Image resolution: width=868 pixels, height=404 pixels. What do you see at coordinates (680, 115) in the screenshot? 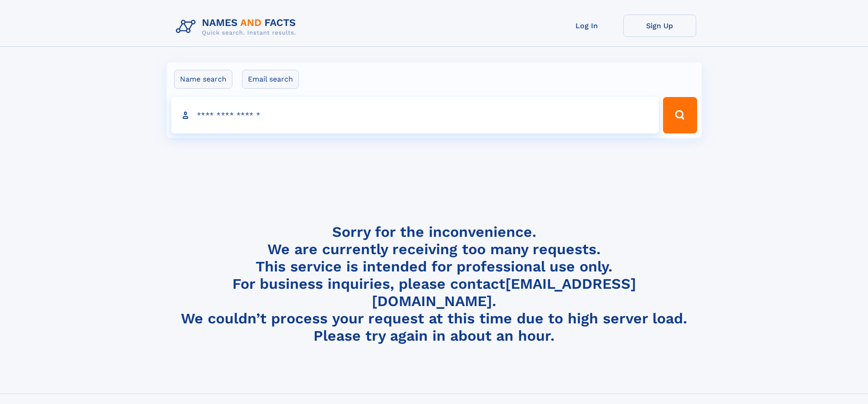
I see `button: Search Button` at bounding box center [680, 115].